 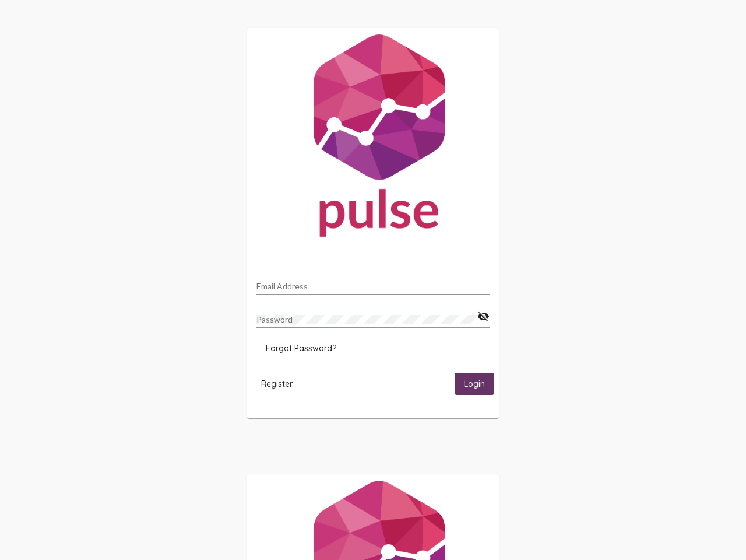 I want to click on button: Register, so click(x=277, y=383).